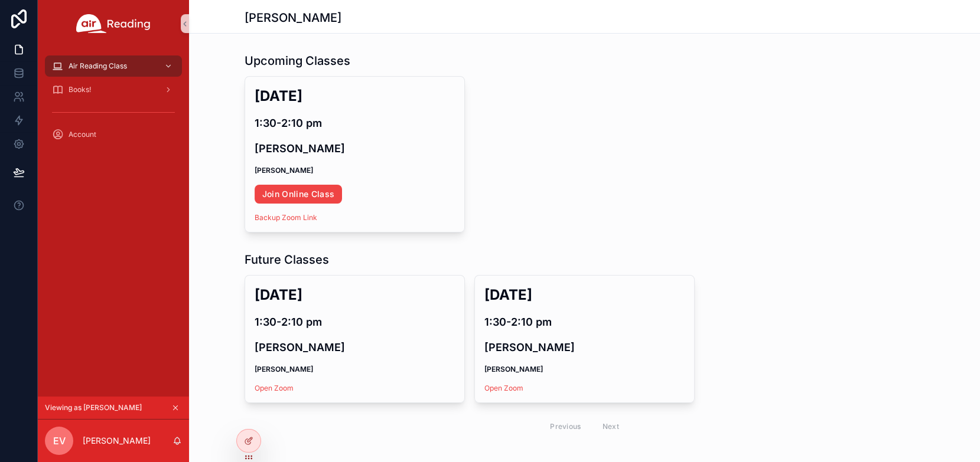 The height and width of the screenshot is (462, 980). What do you see at coordinates (286, 217) in the screenshot?
I see `a: Backup Zoom Link` at bounding box center [286, 217].